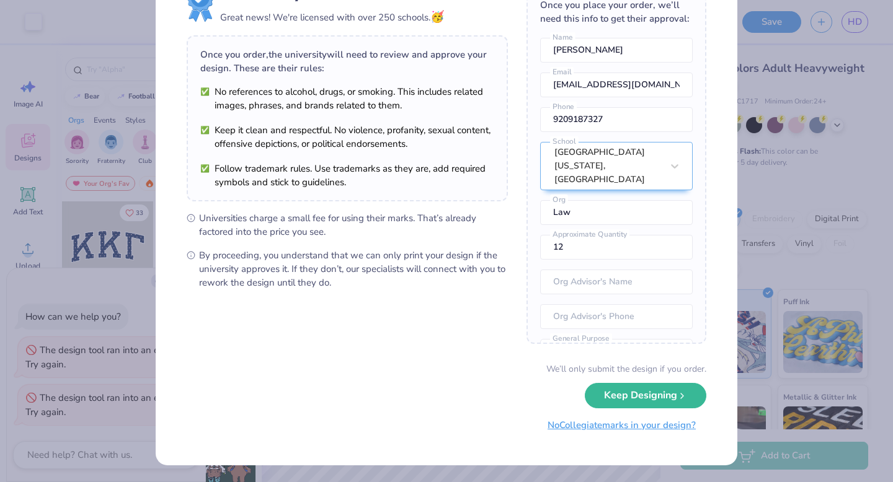  I want to click on input: Org Advisor's Phone, so click(616, 317).